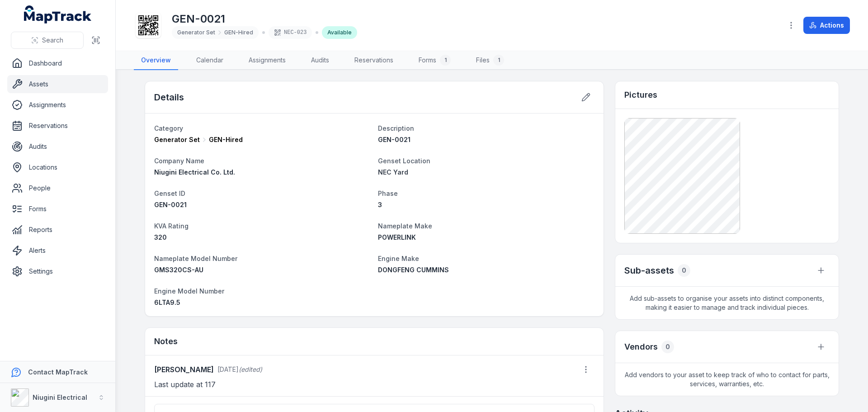 The width and height of the screenshot is (868, 412). I want to click on h2: Details, so click(169, 97).